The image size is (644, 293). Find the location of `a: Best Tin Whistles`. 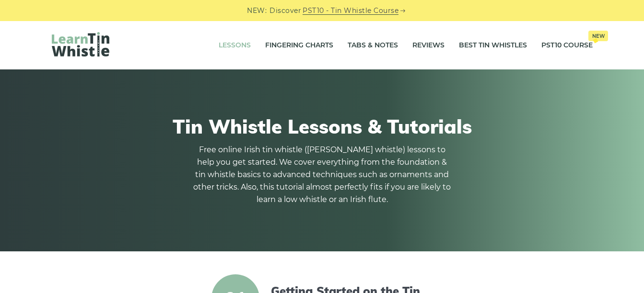

a: Best Tin Whistles is located at coordinates (493, 45).